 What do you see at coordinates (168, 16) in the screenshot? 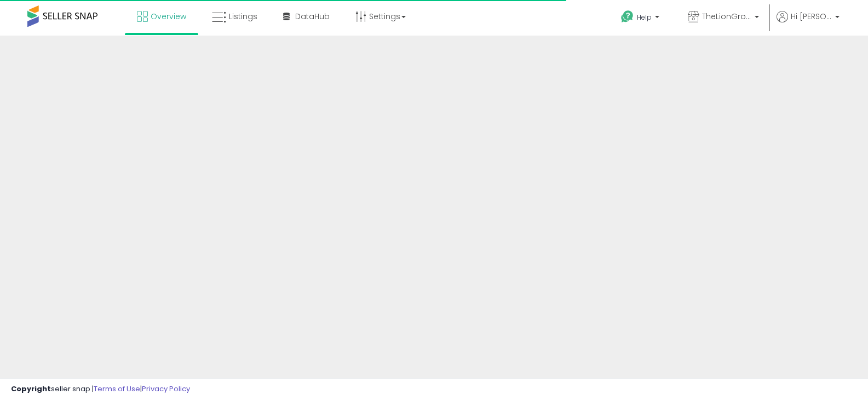
I see `span: Overview` at bounding box center [168, 16].